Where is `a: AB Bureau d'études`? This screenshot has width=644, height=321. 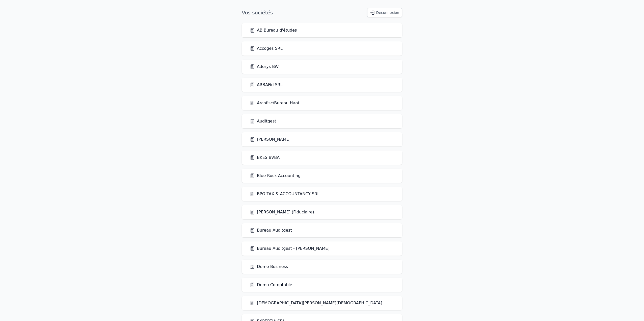 a: AB Bureau d'études is located at coordinates (273, 30).